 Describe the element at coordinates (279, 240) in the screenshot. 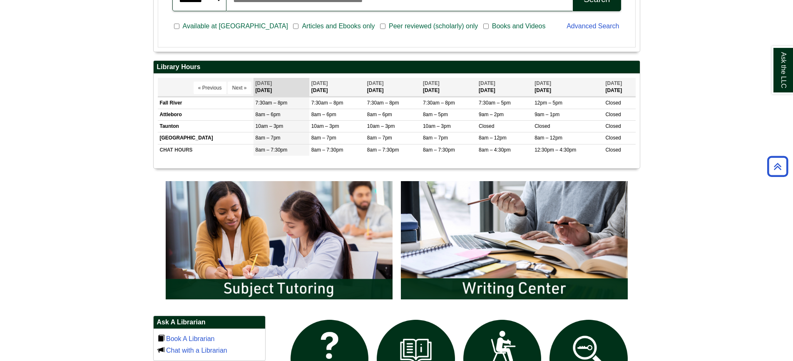

I see `img: Subject Tutoring Information` at that location.